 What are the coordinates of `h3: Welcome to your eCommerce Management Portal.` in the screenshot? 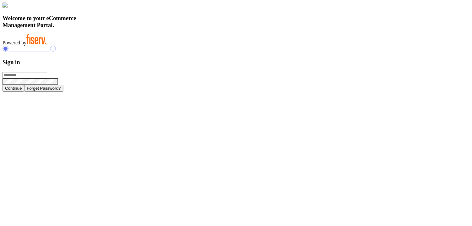 It's located at (236, 22).